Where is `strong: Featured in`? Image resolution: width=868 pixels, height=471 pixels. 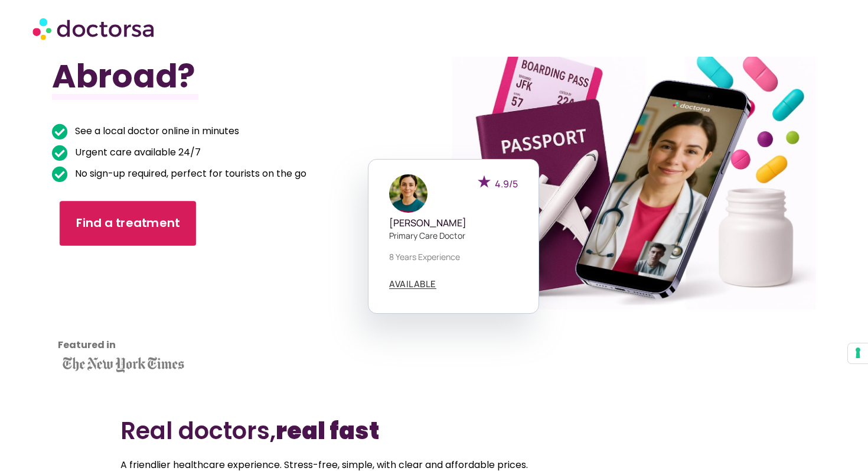 strong: Featured in is located at coordinates (87, 344).